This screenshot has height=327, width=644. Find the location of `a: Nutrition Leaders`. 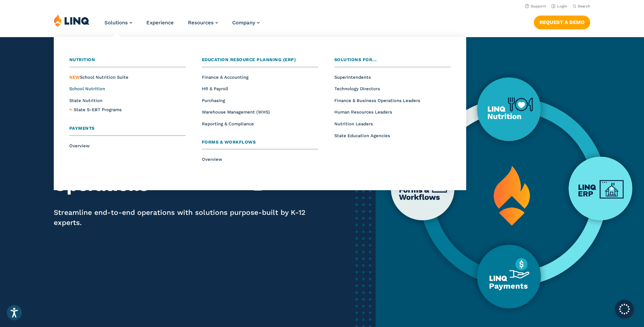

a: Nutrition Leaders is located at coordinates (353, 124).